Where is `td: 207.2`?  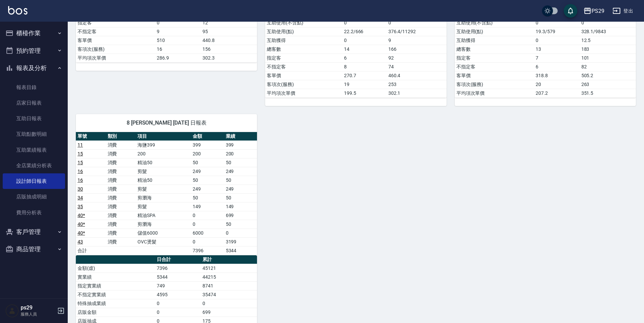 td: 207.2 is located at coordinates (557, 93).